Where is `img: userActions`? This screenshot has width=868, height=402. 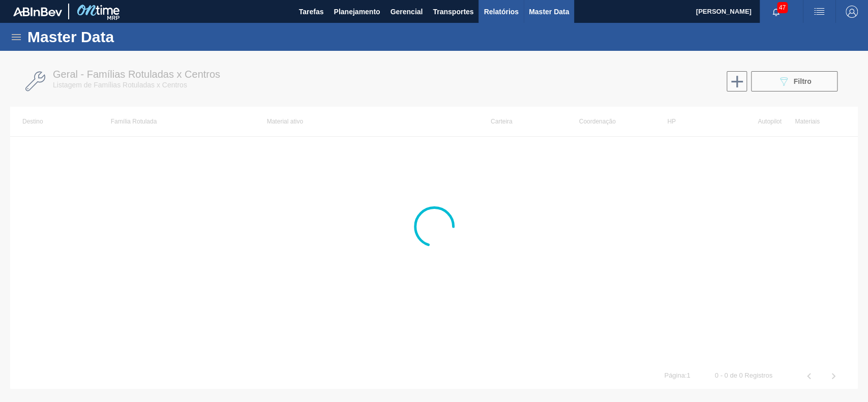
img: userActions is located at coordinates (819, 12).